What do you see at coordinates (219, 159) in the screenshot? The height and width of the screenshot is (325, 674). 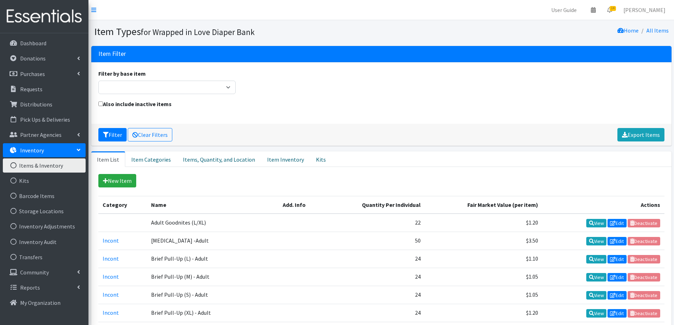 I see `a: Items, Quantity, and Location` at bounding box center [219, 159].